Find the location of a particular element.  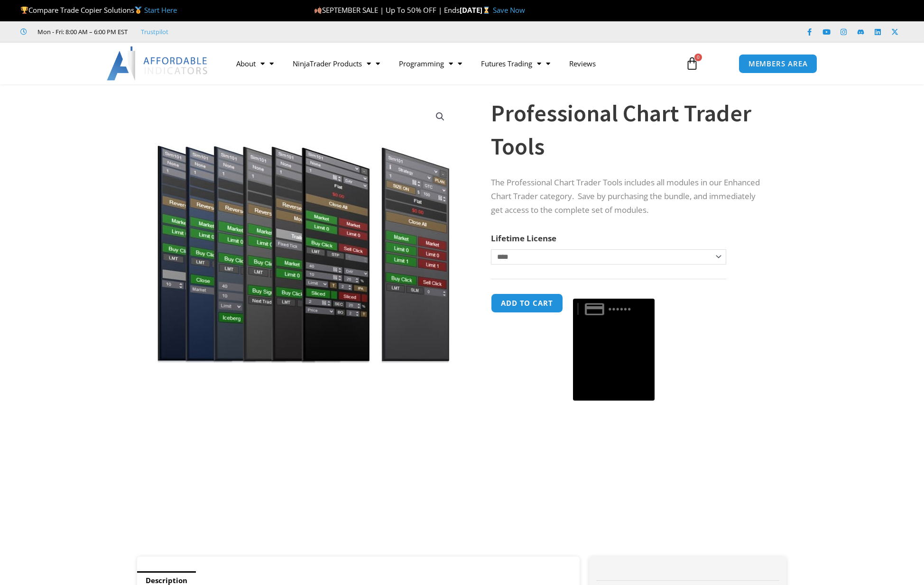

span: MEMBERS AREA is located at coordinates (778, 63).